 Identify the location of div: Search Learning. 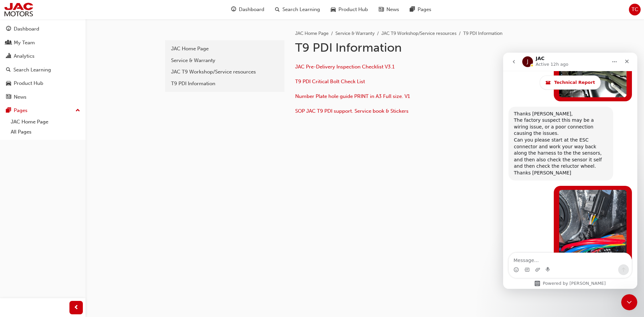
(32, 70).